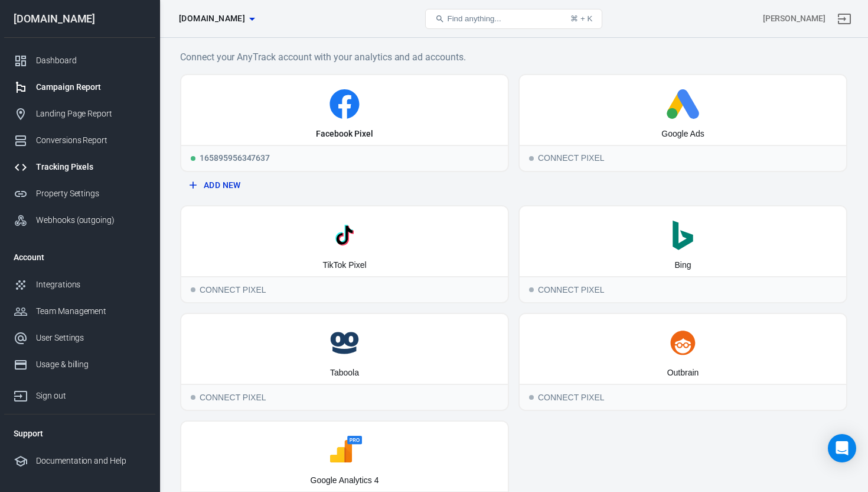 Image resolution: width=868 pixels, height=492 pixels. I want to click on a: Facebook PixelRunning165895956347637, so click(344, 123).